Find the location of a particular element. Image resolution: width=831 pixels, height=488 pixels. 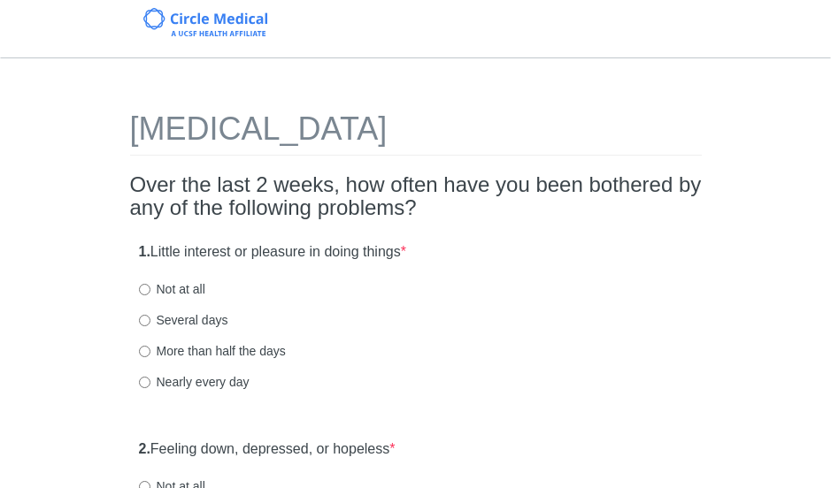

input: Nearly every day is located at coordinates (144, 382).